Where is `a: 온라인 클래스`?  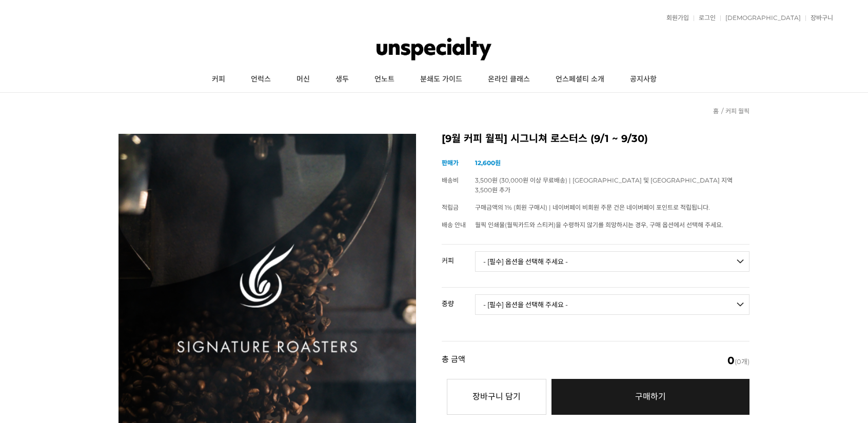 a: 온라인 클래스 is located at coordinates (509, 79).